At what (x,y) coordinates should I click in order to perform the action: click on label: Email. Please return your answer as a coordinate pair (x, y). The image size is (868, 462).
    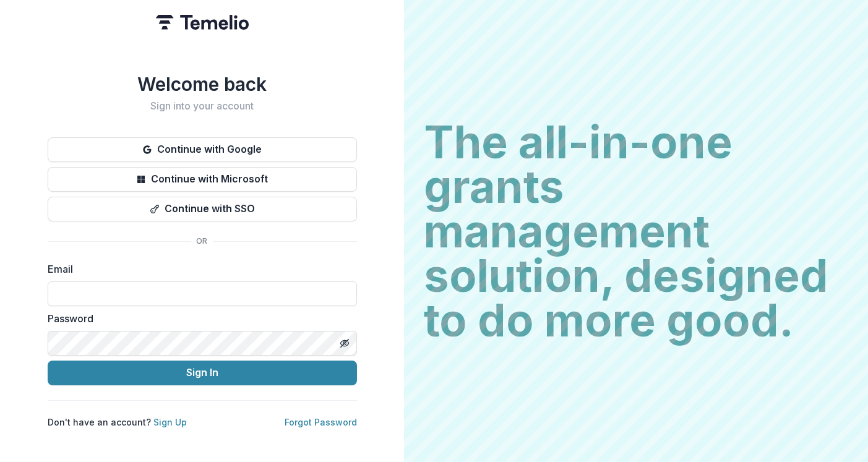
    Looking at the image, I should click on (199, 269).